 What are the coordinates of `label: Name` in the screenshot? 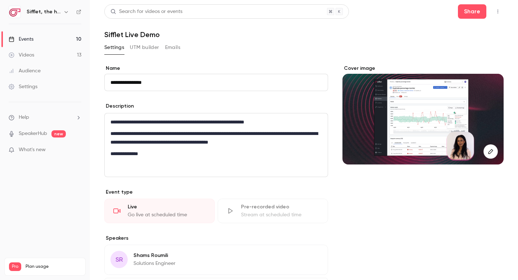 It's located at (216, 68).